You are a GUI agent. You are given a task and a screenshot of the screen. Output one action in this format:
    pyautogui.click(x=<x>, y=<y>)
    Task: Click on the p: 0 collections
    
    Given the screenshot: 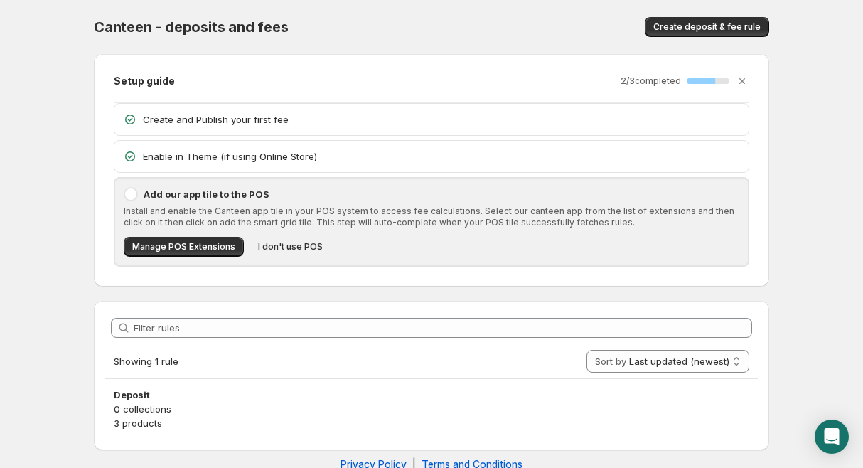 What is the action you would take?
    pyautogui.click(x=431, y=409)
    